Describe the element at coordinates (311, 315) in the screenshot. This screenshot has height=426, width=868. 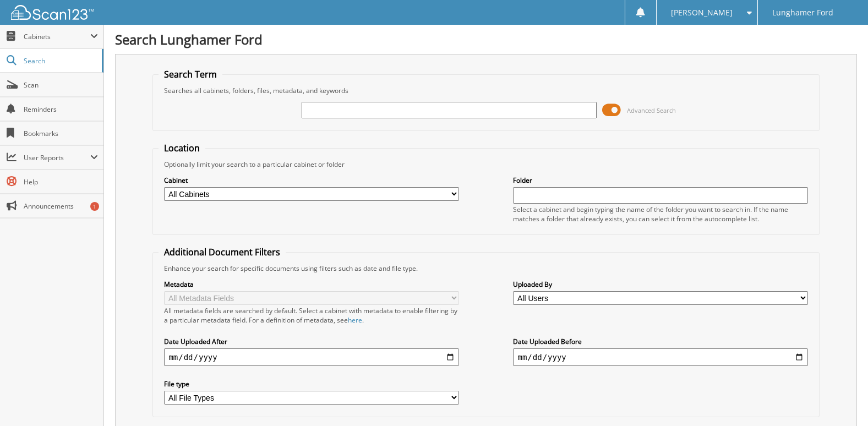
I see `div: All metadata fields are searched by default. Select a cabinet with metadata to enable filtering b...` at that location.